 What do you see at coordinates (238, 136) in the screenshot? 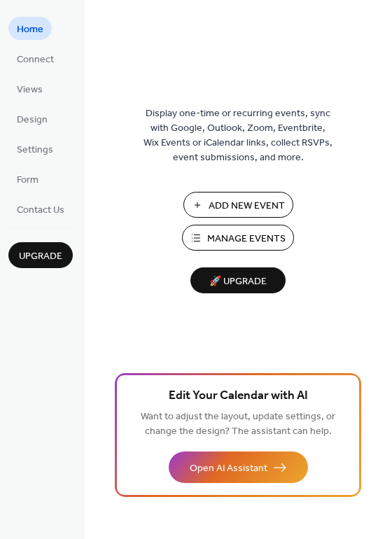
I see `span: Display one-time or recurring events, sync with Google, Outlook, Zoom, Eventbrite, Wix Events or ...` at bounding box center [238, 136].